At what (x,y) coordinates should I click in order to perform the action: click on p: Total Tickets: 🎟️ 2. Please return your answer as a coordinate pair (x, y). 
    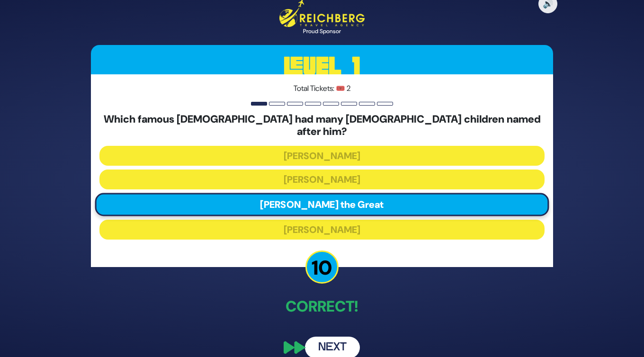
    Looking at the image, I should click on (322, 89).